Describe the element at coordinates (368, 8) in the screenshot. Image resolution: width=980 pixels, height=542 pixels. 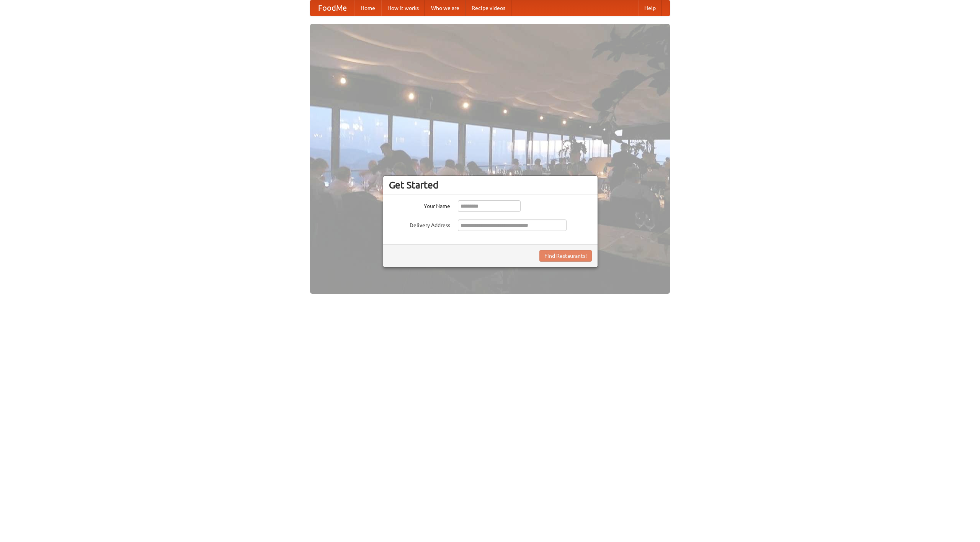
I see `a: Home` at that location.